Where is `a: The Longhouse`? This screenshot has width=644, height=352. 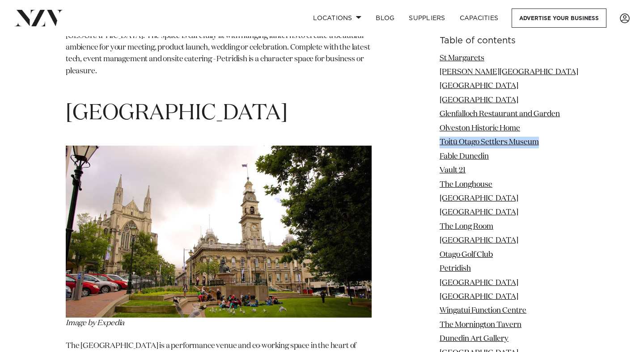
a: The Longhouse is located at coordinates (466, 185).